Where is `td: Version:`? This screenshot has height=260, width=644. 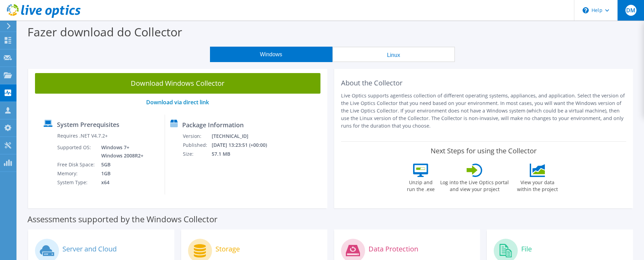 td: Version: is located at coordinates (197, 136).